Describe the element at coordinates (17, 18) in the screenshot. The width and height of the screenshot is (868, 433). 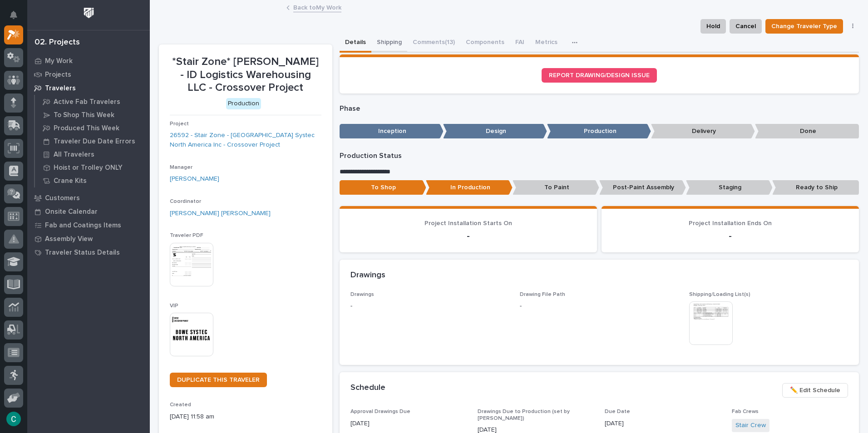
I see `div: Notifications` at that location.